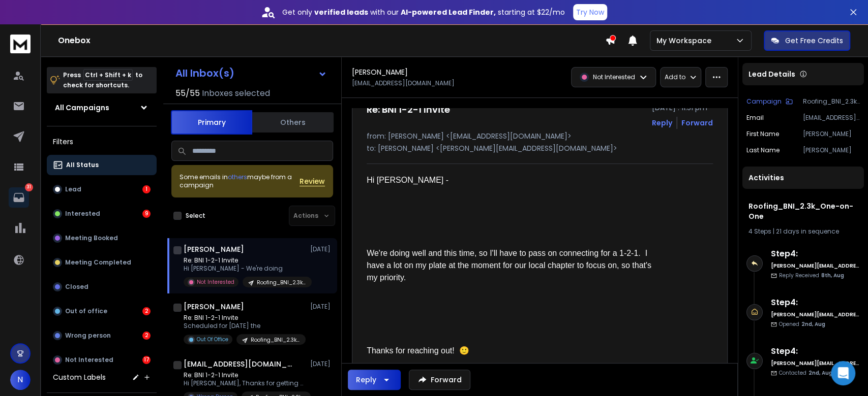 This screenshot has height=396, width=868. What do you see at coordinates (833, 275) in the screenshot?
I see `span: 8th, Aug` at bounding box center [833, 275].